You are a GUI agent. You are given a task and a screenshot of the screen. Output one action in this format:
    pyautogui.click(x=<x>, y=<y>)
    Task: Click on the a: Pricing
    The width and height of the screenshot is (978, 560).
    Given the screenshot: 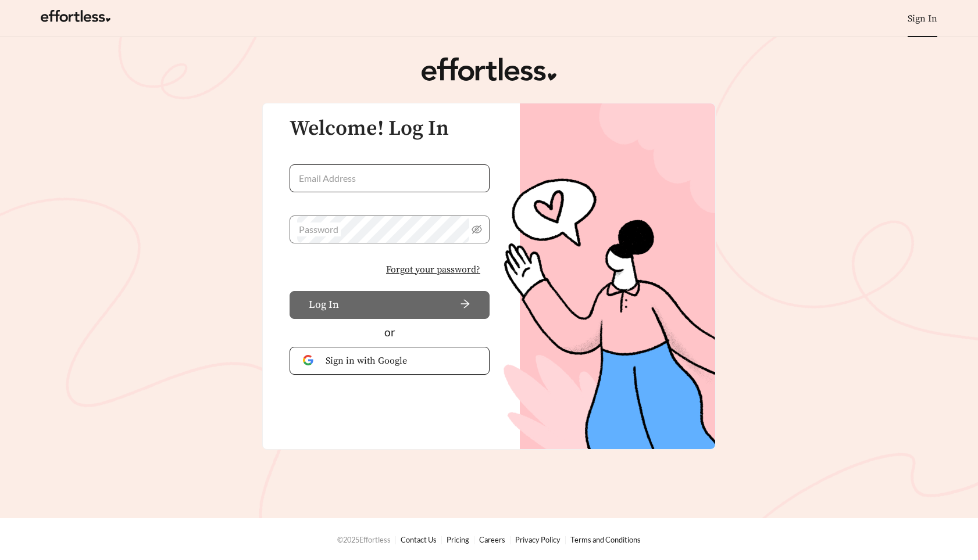 What is the action you would take?
    pyautogui.click(x=457, y=540)
    